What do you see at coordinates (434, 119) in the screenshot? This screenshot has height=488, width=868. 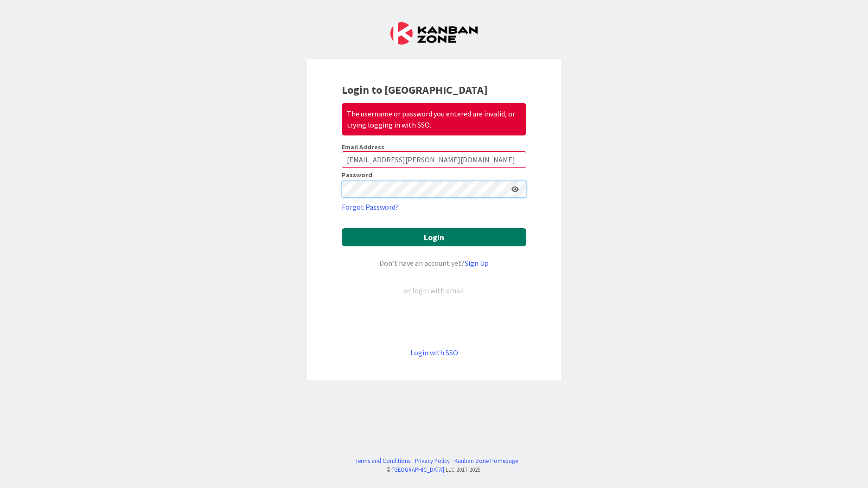 I see `div: The username or password you entered are invalid, or trying logging in with SSO.` at bounding box center [434, 119].